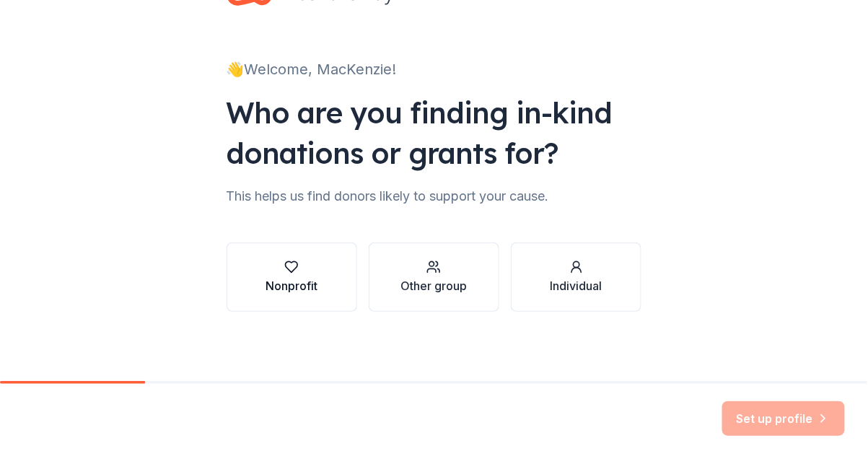 The width and height of the screenshot is (868, 459). I want to click on button: Individual, so click(575, 277).